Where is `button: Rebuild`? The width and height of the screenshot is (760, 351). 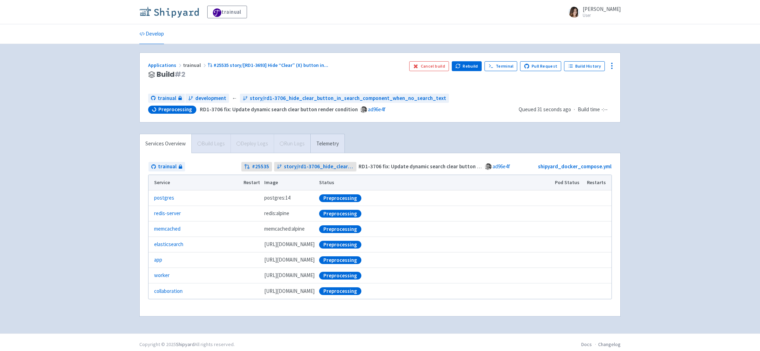 button: Rebuild is located at coordinates (467, 66).